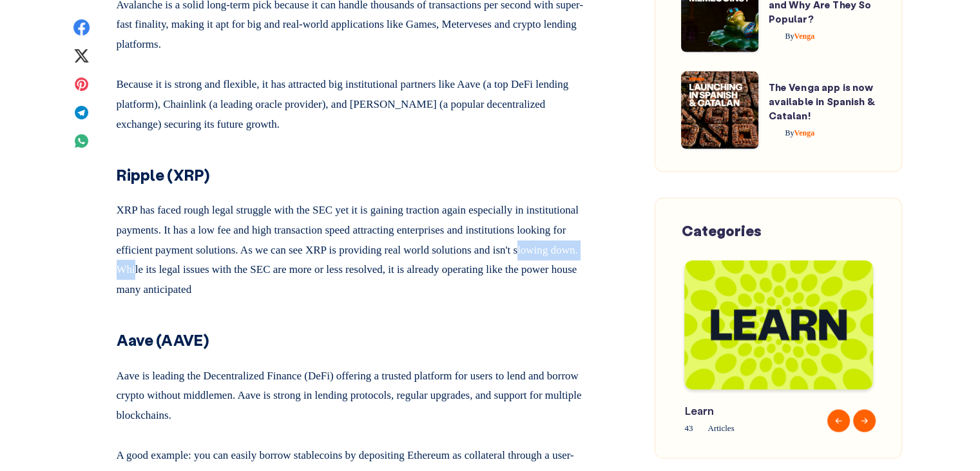 The image size is (980, 471). I want to click on button: Previous, so click(838, 421).